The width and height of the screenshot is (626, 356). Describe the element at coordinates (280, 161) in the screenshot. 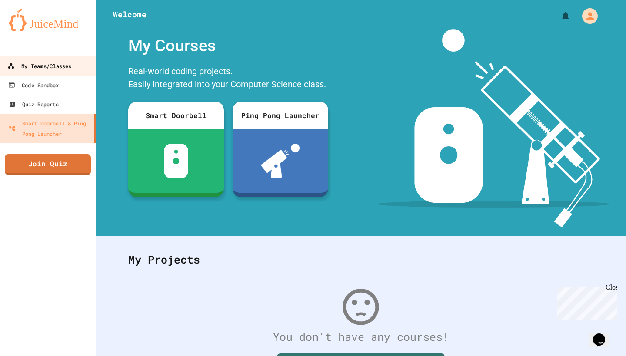

I see `img: ppl-with-ball.png` at that location.